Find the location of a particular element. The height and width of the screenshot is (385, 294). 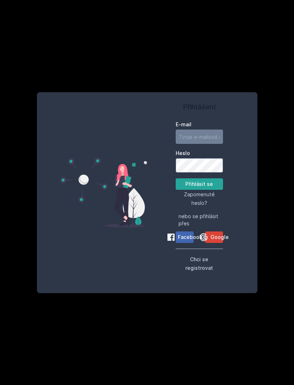

span: Google is located at coordinates (220, 237).